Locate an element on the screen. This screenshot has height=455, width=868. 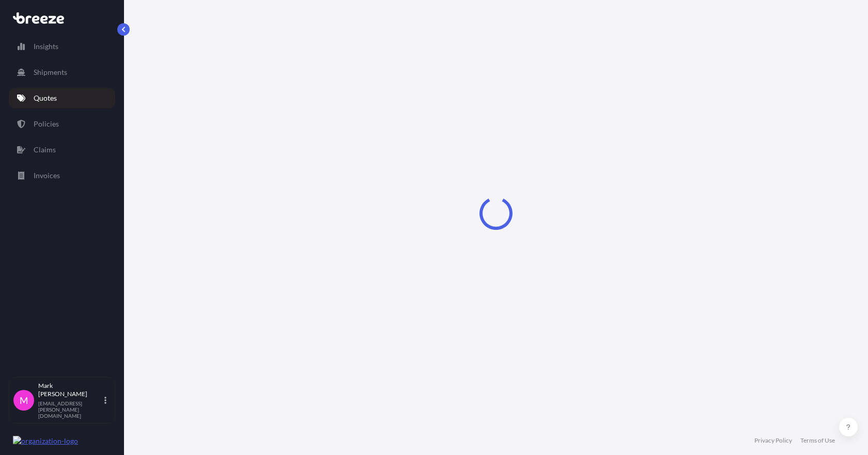
p: Claims is located at coordinates (45, 149).